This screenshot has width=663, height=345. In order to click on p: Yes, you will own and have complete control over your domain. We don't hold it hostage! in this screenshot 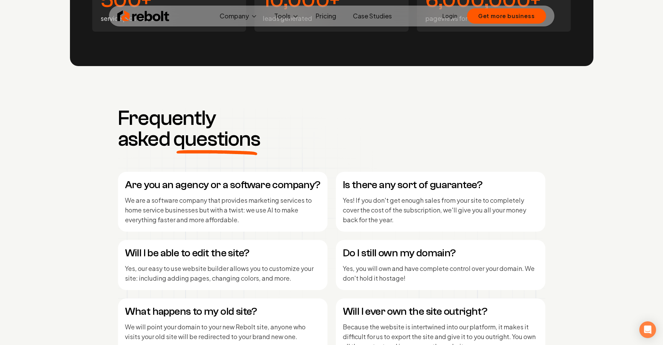, I will do `click(441, 274)`.